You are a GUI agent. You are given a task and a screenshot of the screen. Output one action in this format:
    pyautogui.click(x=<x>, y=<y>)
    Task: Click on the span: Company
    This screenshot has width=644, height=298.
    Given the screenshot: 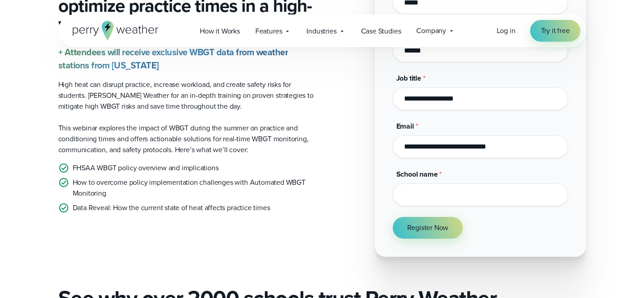 What is the action you would take?
    pyautogui.click(x=431, y=31)
    